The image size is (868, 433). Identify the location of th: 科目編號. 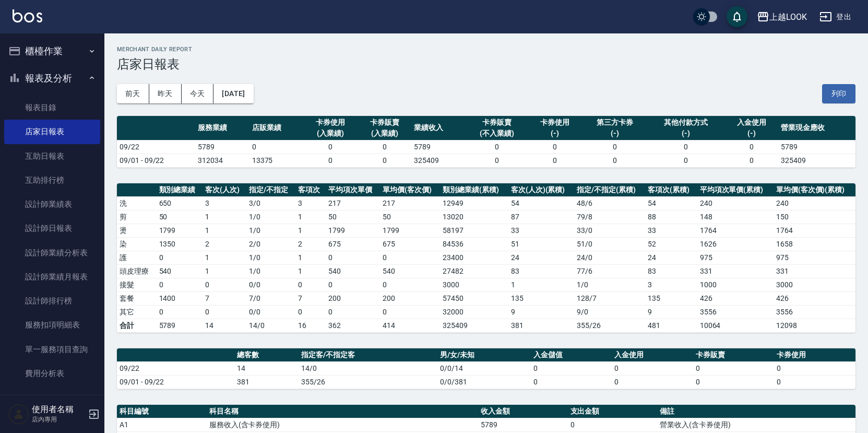
(162, 411).